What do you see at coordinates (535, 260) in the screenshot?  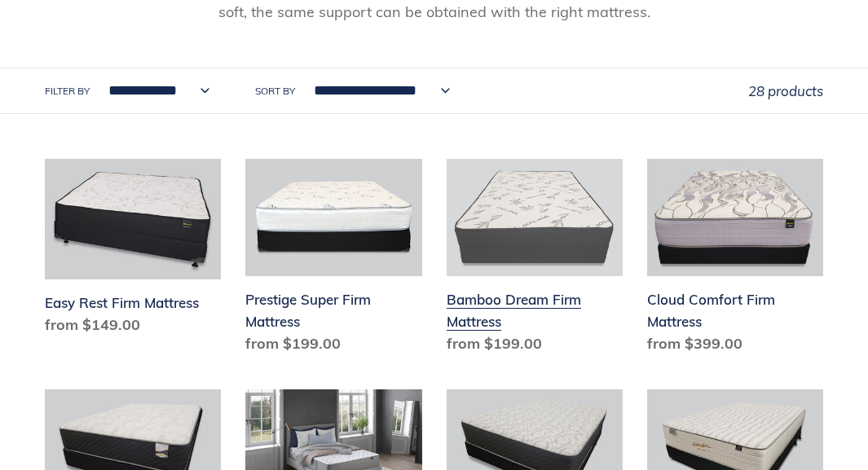 I see `a: Bamboo Dream Firm Mattress` at bounding box center [535, 260].